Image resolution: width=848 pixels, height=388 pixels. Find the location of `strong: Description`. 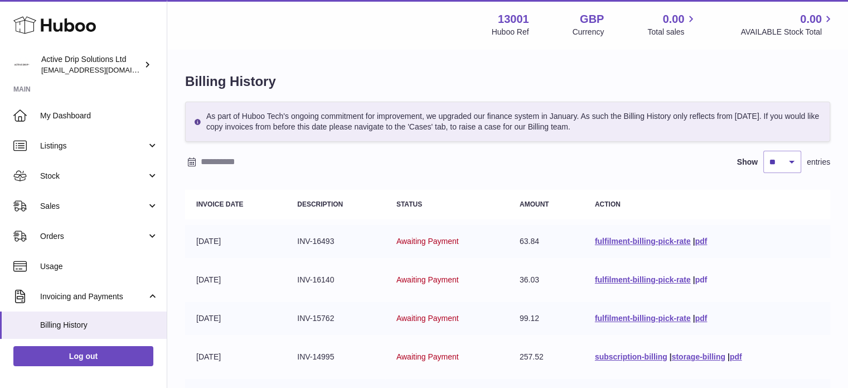

strong: Description is located at coordinates (320, 204).